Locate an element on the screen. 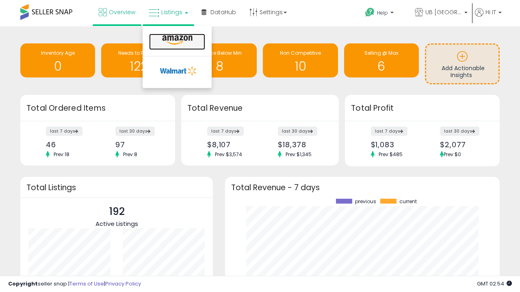  a: Inventory Age 0 is located at coordinates (58, 61).